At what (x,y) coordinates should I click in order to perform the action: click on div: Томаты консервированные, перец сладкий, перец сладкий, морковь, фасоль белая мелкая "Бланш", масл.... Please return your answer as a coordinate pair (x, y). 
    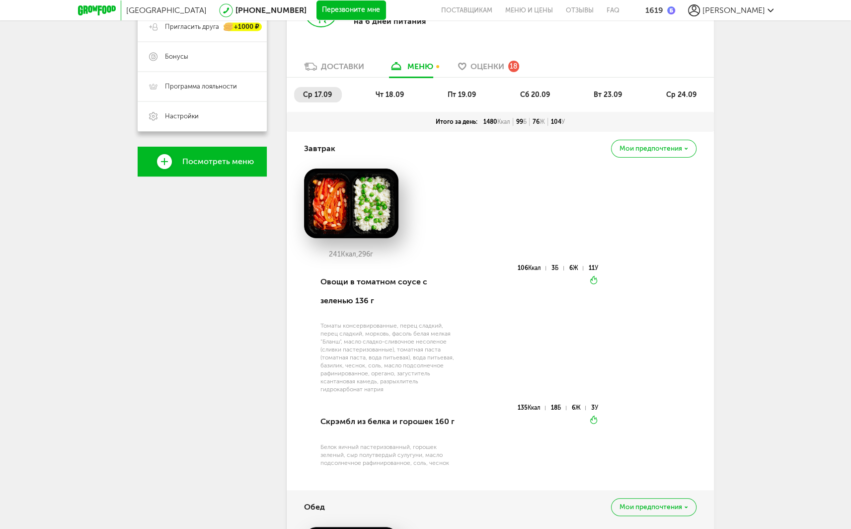
    Looking at the image, I should click on (389, 357).